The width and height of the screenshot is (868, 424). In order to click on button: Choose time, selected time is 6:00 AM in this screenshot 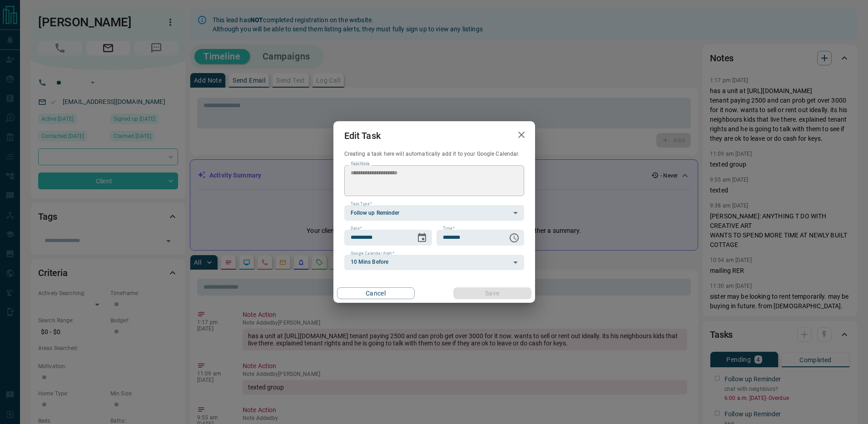, I will do `click(514, 238)`.